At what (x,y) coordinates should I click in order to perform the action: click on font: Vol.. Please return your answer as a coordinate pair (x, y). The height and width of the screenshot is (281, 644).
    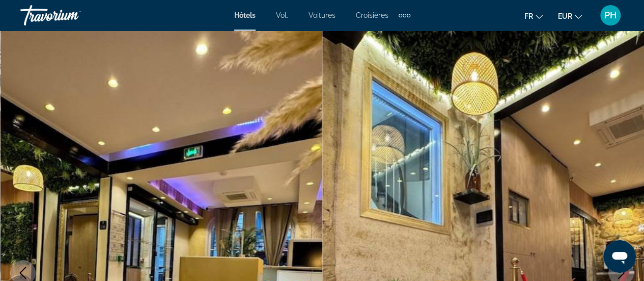
    Looking at the image, I should click on (282, 15).